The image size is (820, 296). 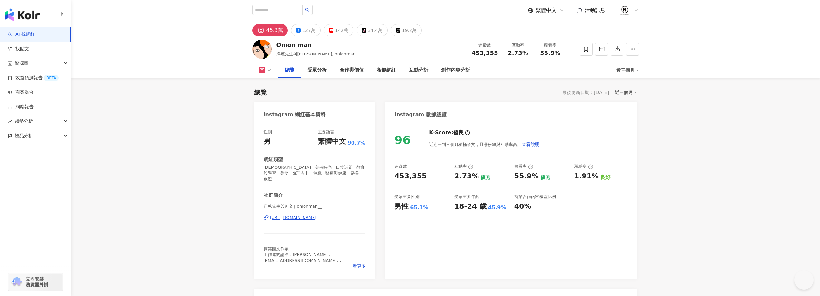 What do you see at coordinates (595, 10) in the screenshot?
I see `span: 活動訊息` at bounding box center [595, 10].